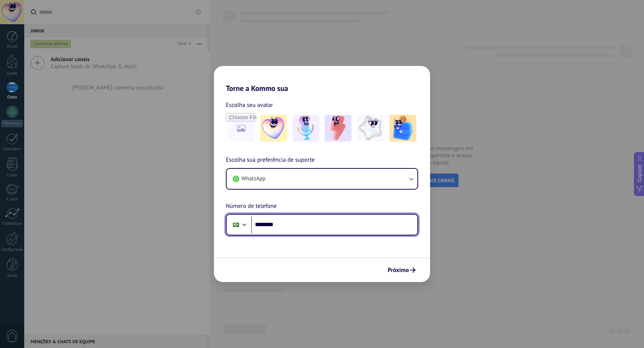  Describe the element at coordinates (338, 128) in the screenshot. I see `img: -3.jpeg` at that location.